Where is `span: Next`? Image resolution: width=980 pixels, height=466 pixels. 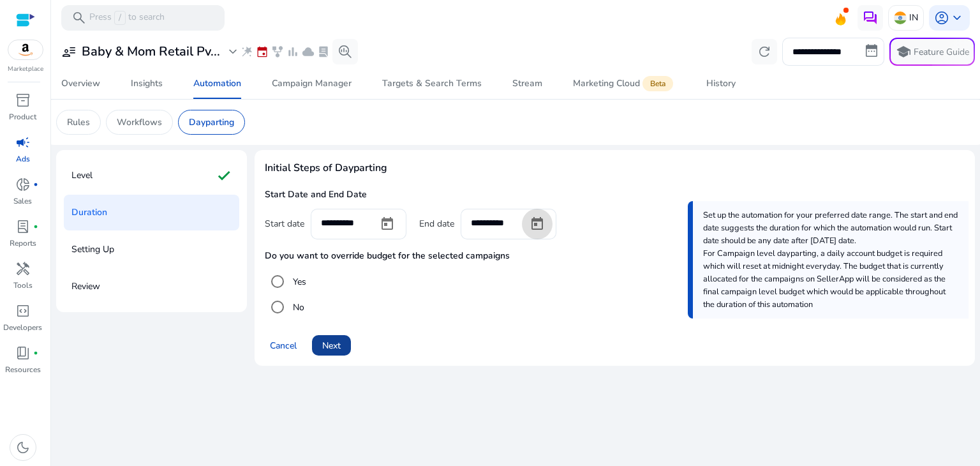 span: Next is located at coordinates (331, 345).